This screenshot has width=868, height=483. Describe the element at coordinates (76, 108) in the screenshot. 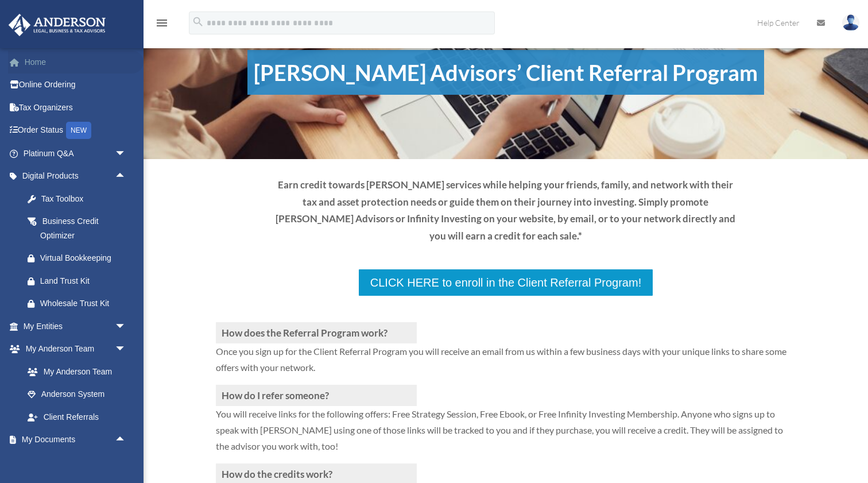

I see `a: Tax Organizers` at that location.